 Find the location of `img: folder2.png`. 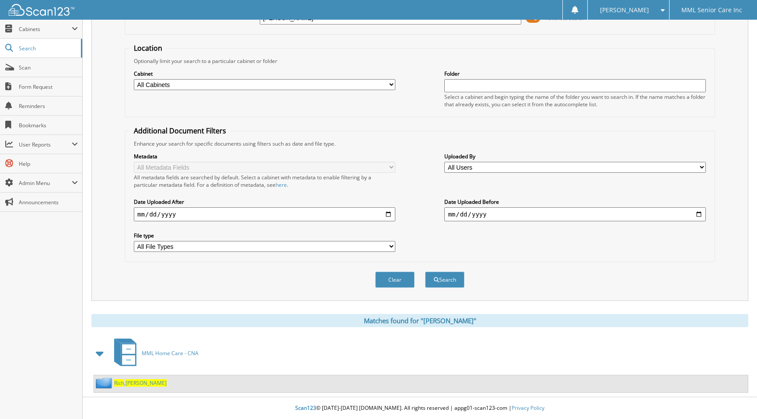

img: folder2.png is located at coordinates (105, 382).